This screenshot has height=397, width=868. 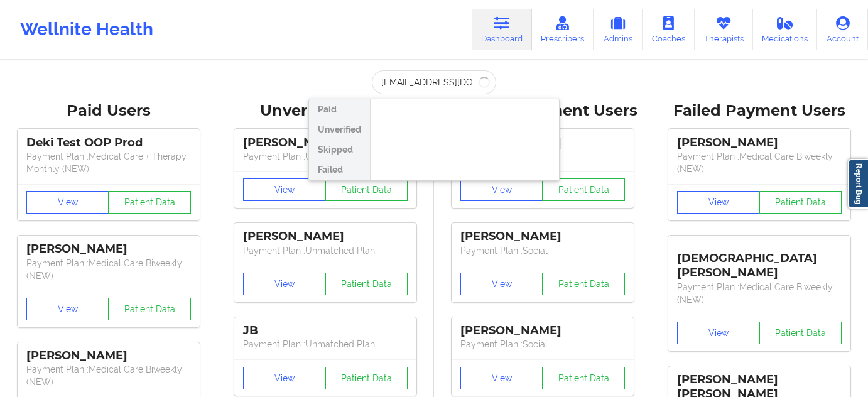 What do you see at coordinates (326, 111) in the screenshot?
I see `div: Unverified Users` at bounding box center [326, 111].